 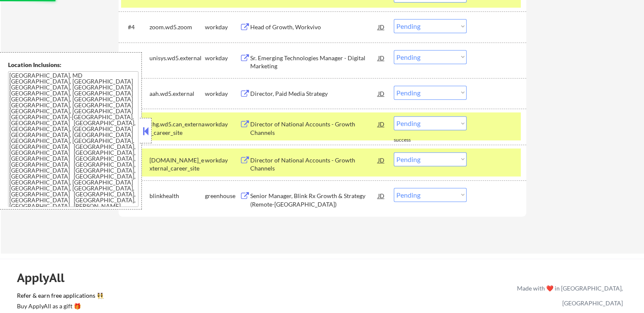 What do you see at coordinates (177, 94) in the screenshot?
I see `div: aah.wd5.external` at bounding box center [177, 94].